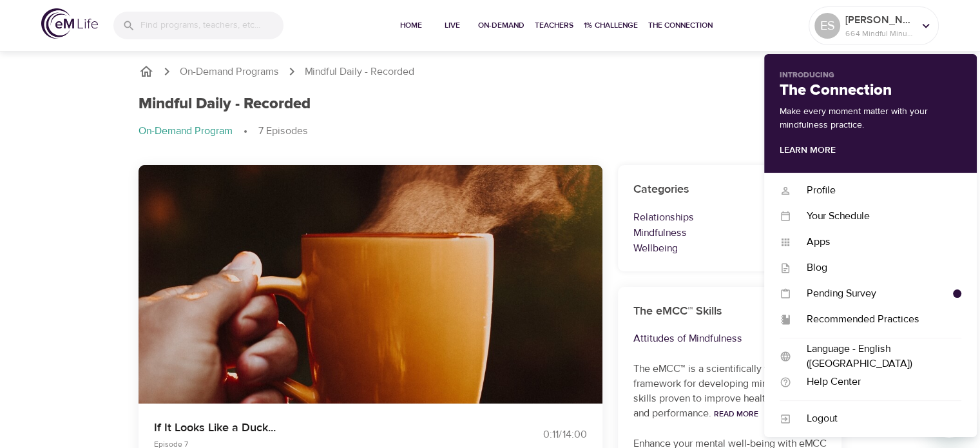 Image resolution: width=980 pixels, height=448 pixels. I want to click on p: Wellbeing, so click(730, 248).